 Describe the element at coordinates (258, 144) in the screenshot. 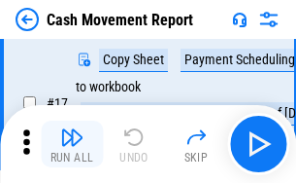

I see `img: Main button` at that location.